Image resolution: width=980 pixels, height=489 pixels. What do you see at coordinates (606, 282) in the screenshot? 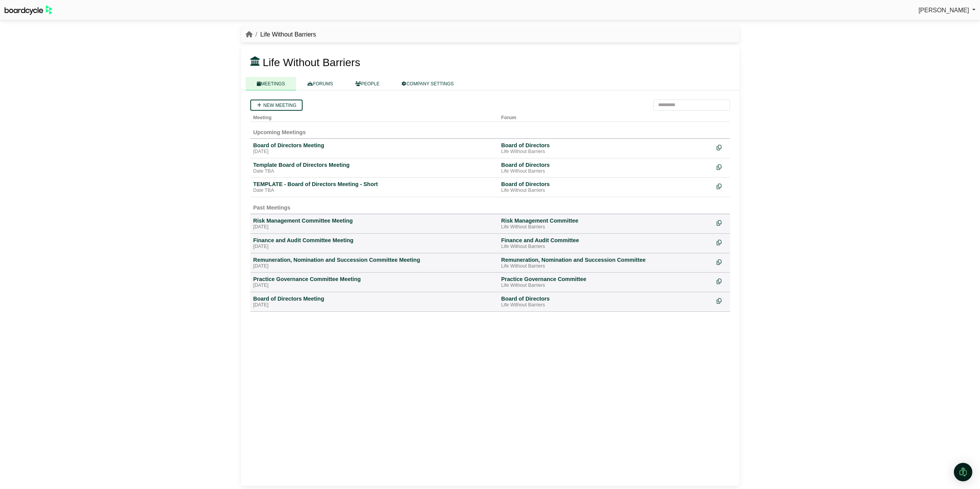
I see `a: Practice Governance Committee Life Without Barriers` at bounding box center [606, 282].